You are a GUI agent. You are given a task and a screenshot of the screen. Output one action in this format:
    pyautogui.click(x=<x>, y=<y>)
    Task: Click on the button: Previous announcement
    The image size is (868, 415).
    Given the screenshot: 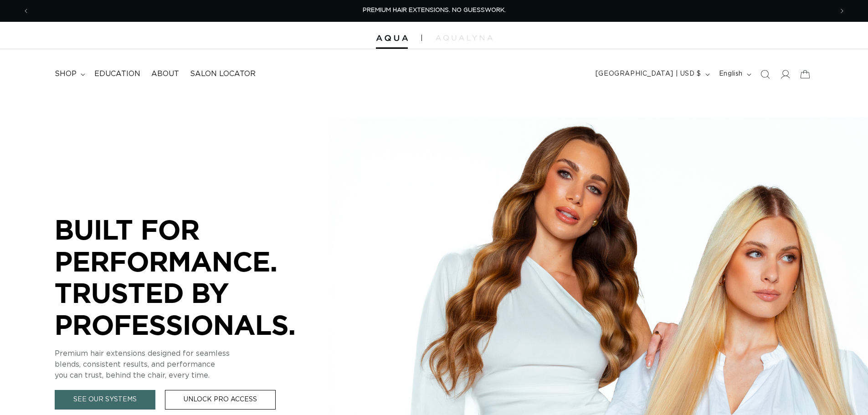 What is the action you would take?
    pyautogui.click(x=26, y=11)
    